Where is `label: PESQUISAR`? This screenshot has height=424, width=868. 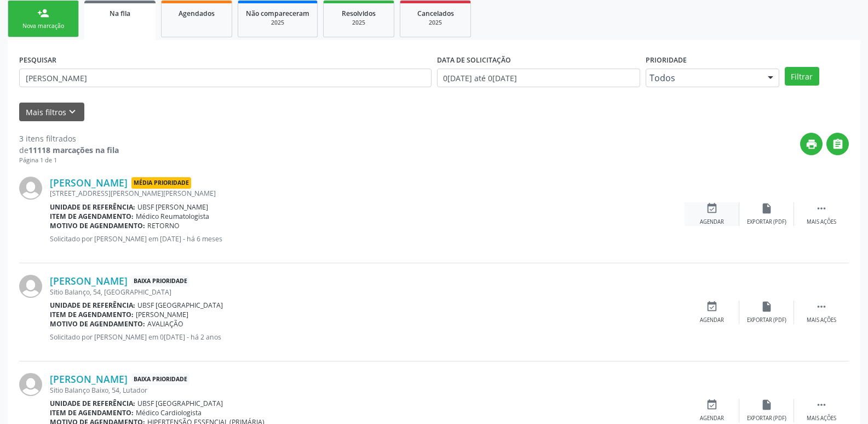
label: PESQUISAR is located at coordinates (38, 60).